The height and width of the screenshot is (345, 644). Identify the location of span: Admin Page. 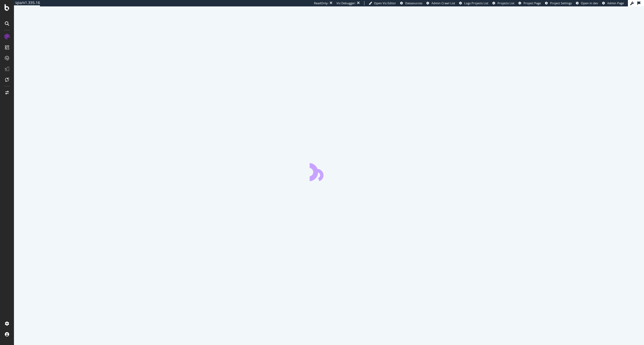
(615, 3).